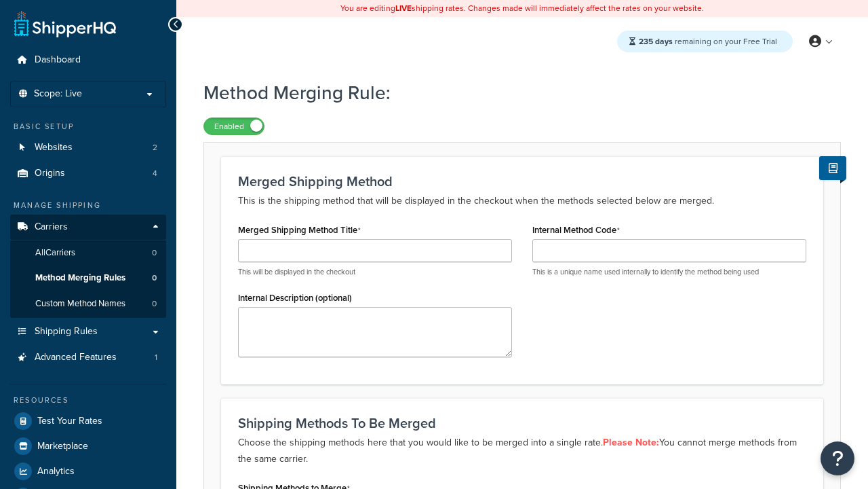 The image size is (868, 489). Describe the element at coordinates (88, 253) in the screenshot. I see `a: AllCarriers0` at that location.